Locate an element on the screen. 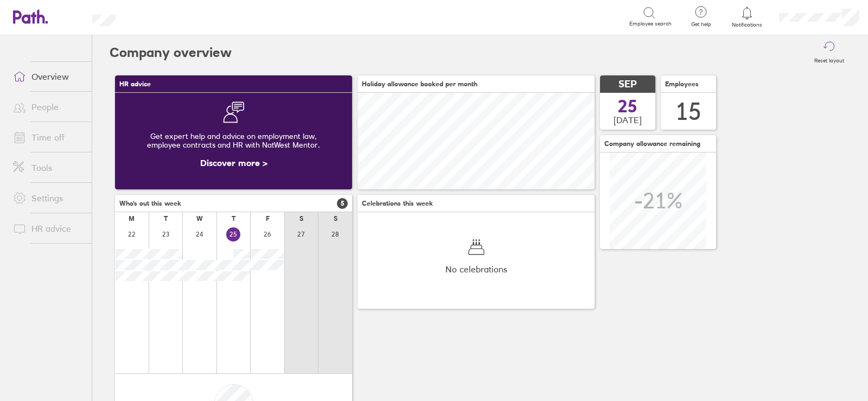 The width and height of the screenshot is (868, 401). h2: Company overview is located at coordinates (170, 53).